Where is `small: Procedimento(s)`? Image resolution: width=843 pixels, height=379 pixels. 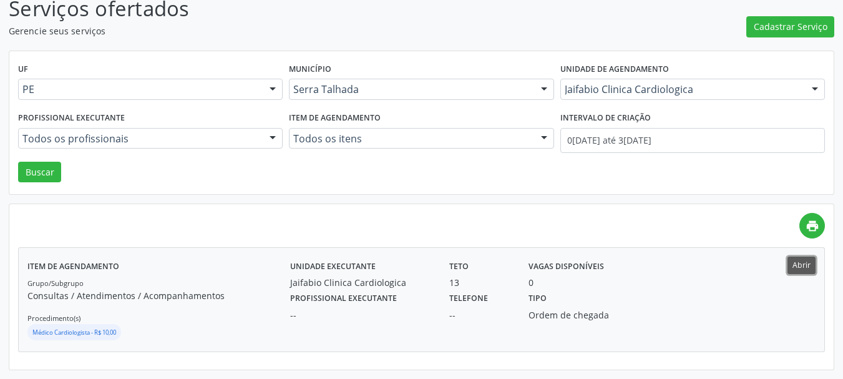
small: Procedimento(s) is located at coordinates (54, 317).